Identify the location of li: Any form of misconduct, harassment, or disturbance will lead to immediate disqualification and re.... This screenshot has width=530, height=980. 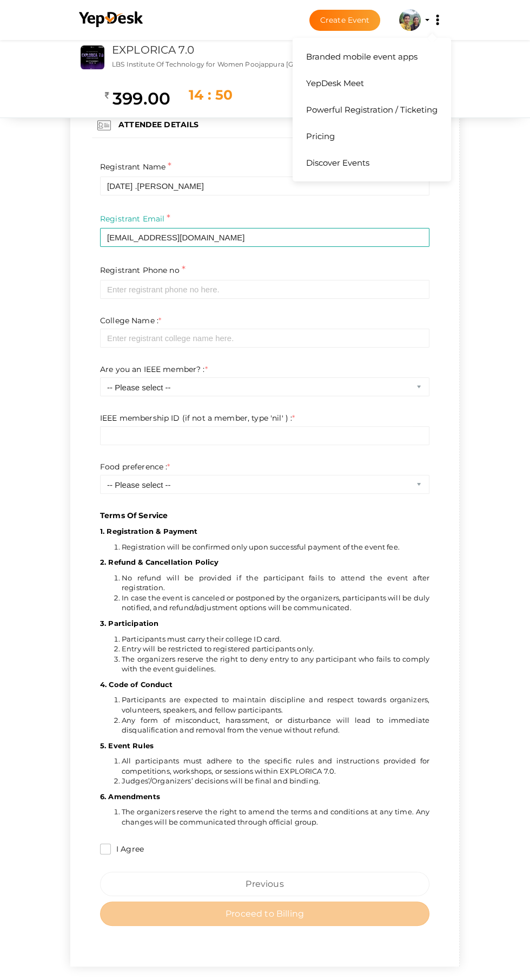
(276, 725).